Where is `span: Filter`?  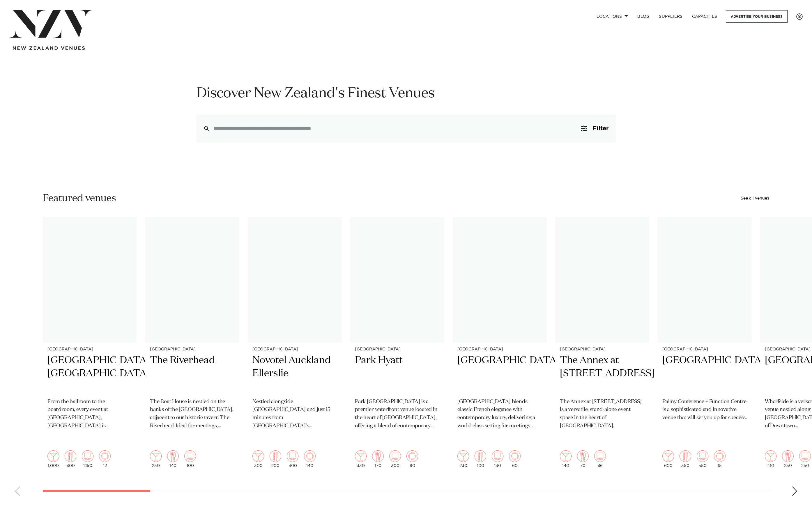 span: Filter is located at coordinates (601, 128).